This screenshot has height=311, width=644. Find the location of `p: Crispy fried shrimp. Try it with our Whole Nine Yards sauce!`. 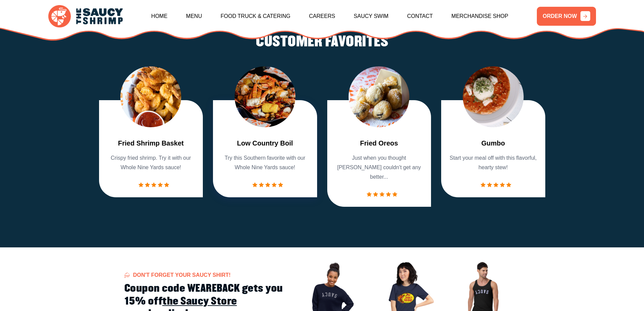

p: Crispy fried shrimp. Try it with our Whole Nine Yards sauce! is located at coordinates (151, 163).